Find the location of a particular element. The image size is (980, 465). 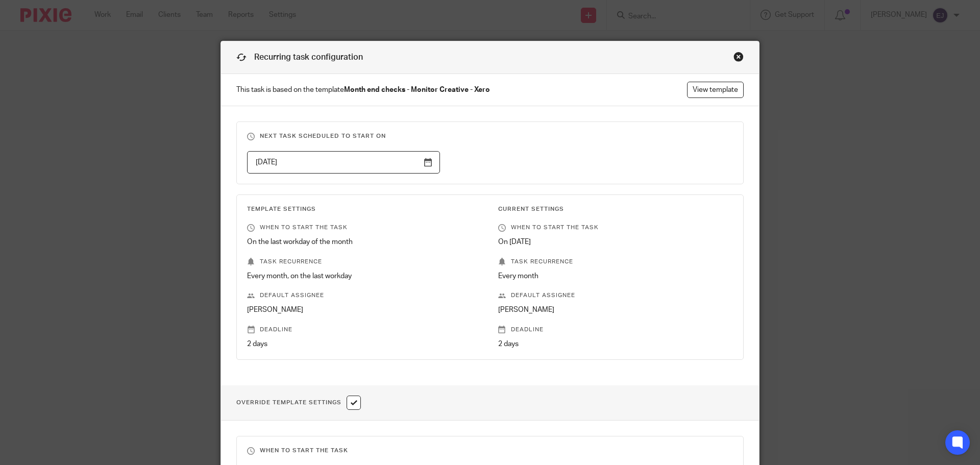

h3: Template Settings is located at coordinates (364, 209).